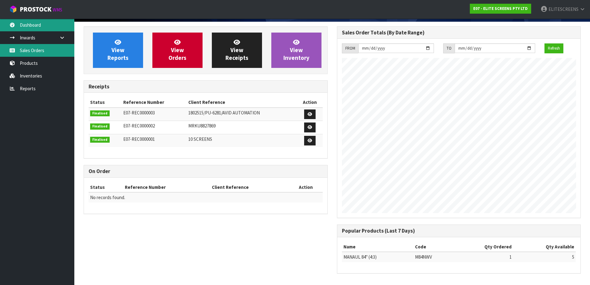 The height and width of the screenshot is (285, 590). What do you see at coordinates (200, 139) in the screenshot?
I see `span: 10 SCREENS` at bounding box center [200, 139].